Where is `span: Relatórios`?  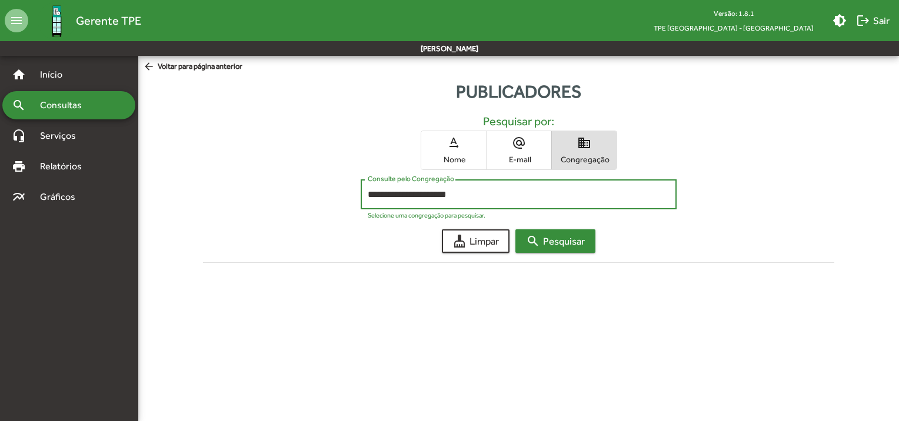
span: Relatórios is located at coordinates (65, 167).